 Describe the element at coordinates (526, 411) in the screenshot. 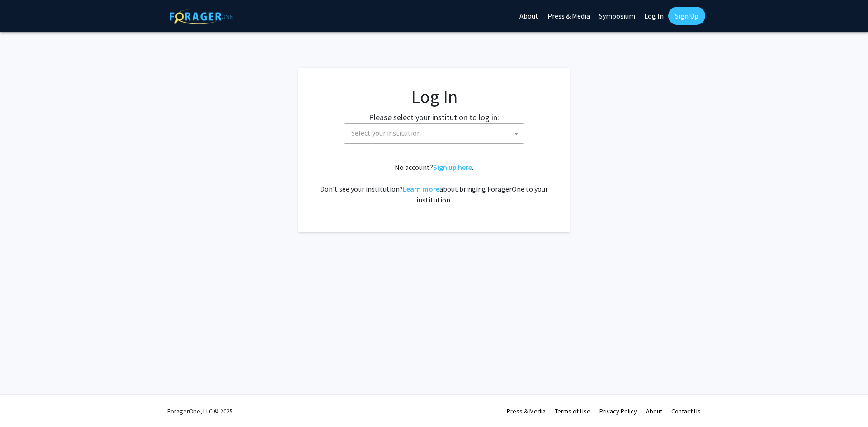

I see `a: Press & Media` at that location.